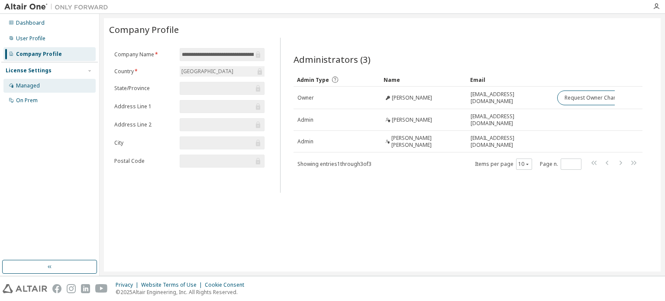 The image size is (665, 301). I want to click on div: Email, so click(510, 80).